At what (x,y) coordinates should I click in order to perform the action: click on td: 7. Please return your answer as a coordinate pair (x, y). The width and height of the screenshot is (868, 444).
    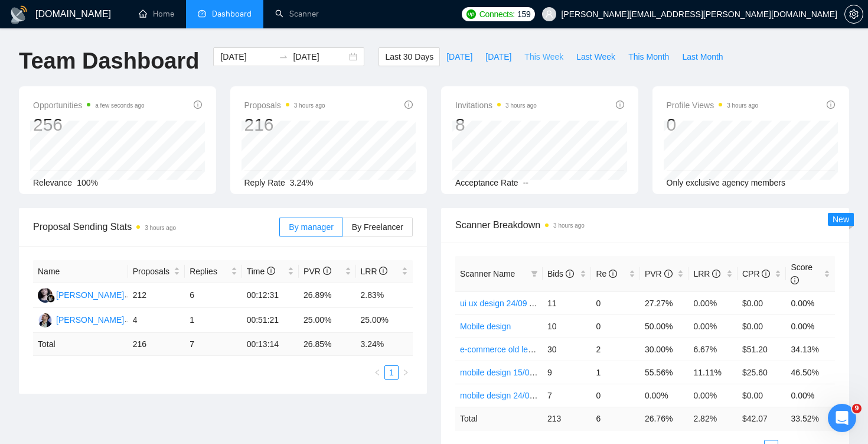
    Looking at the image, I should click on (567, 395).